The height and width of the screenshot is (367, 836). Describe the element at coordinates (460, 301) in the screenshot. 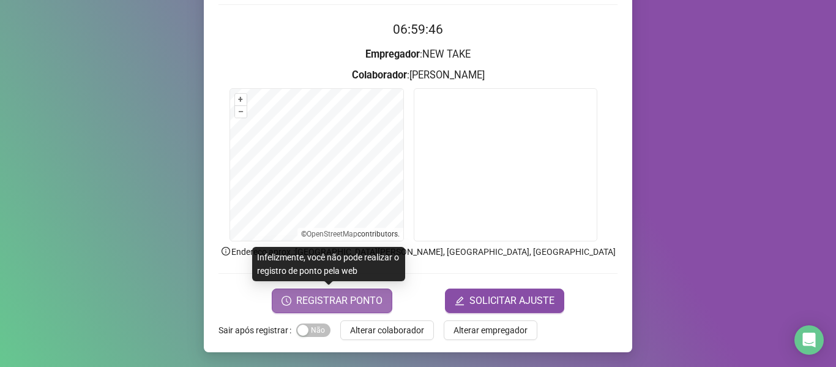

I see `span: edit` at that location.